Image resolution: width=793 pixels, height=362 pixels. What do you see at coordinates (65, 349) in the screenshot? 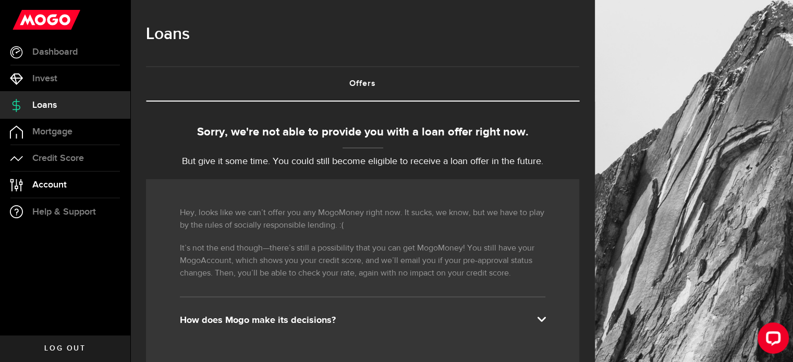
I see `span: Log out` at bounding box center [65, 349].